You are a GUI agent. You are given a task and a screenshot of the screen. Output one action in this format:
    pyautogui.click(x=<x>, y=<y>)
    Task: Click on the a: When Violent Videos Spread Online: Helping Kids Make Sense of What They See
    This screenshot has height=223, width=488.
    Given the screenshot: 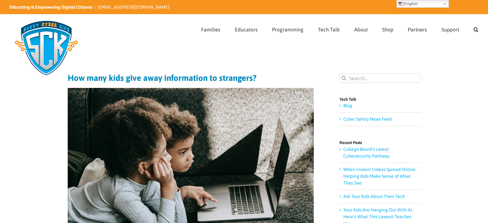 What is the action you would take?
    pyautogui.click(x=380, y=176)
    